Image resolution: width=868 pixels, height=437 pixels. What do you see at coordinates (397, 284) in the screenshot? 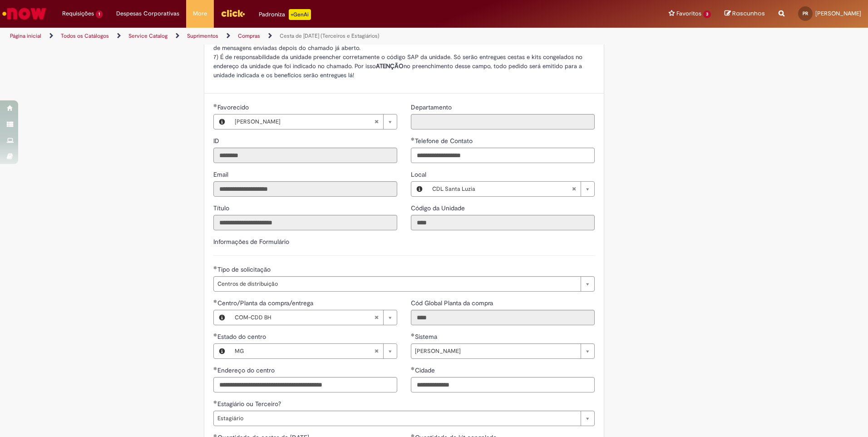
I see `span: Centros de distribuição` at bounding box center [397, 284].